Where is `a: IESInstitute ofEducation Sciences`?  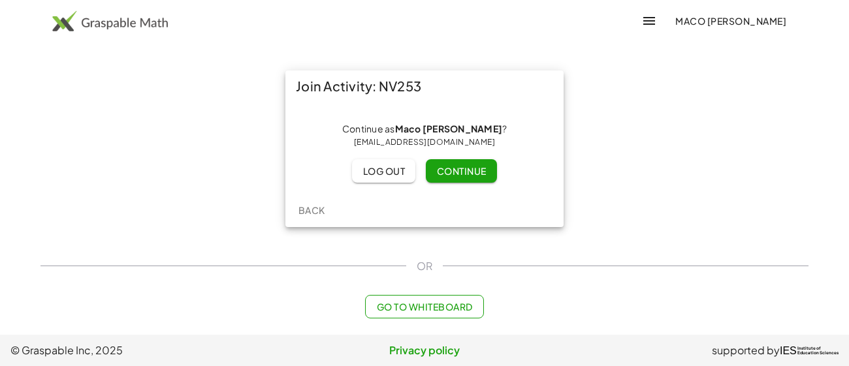 a: IESInstitute ofEducation Sciences is located at coordinates (809, 351).